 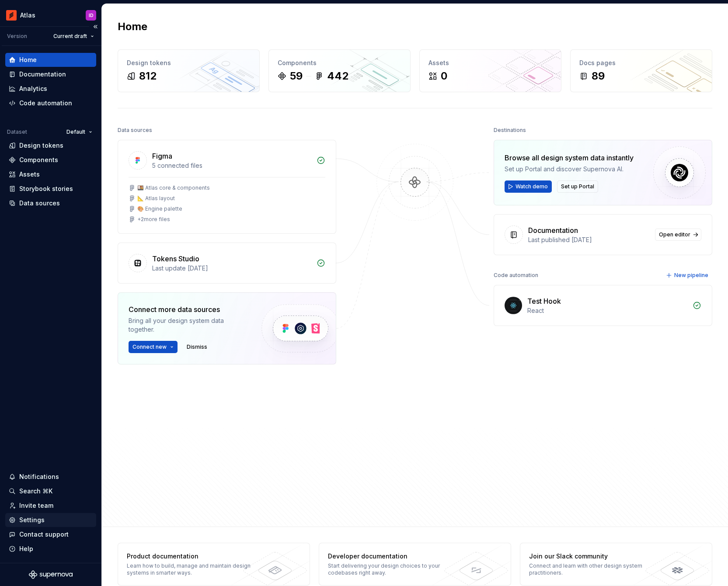 What do you see at coordinates (36, 491) in the screenshot?
I see `div: Search ⌘K` at bounding box center [36, 491].